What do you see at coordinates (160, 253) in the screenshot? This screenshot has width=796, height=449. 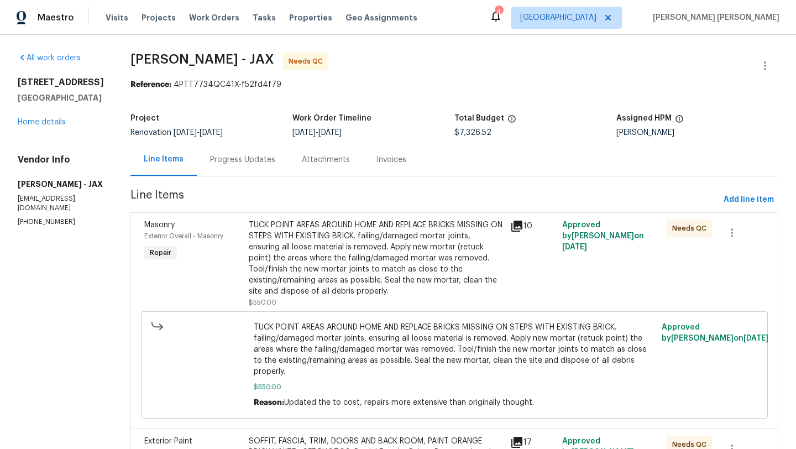 I see `span: Repair` at bounding box center [160, 253].